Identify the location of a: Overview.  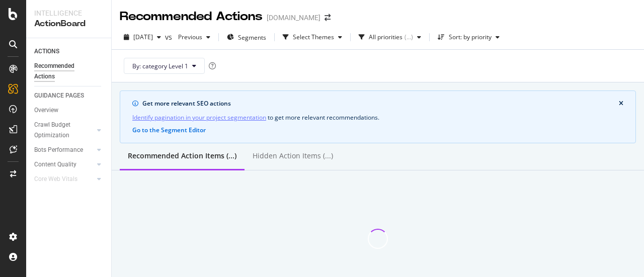
(69, 110).